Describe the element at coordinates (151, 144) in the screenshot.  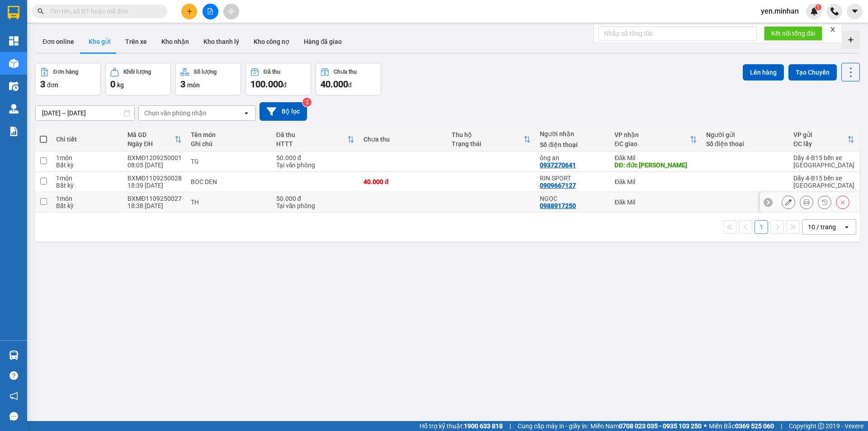
I see `div: Ngày ĐH` at that location.